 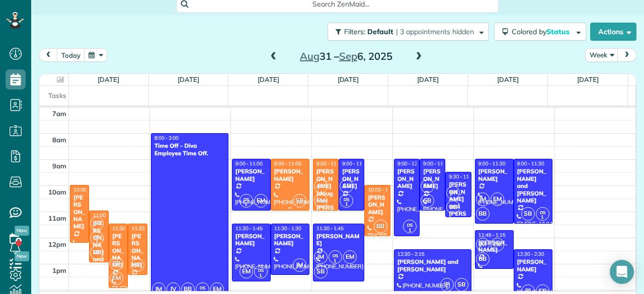 I want to click on span: Aug, so click(x=309, y=55).